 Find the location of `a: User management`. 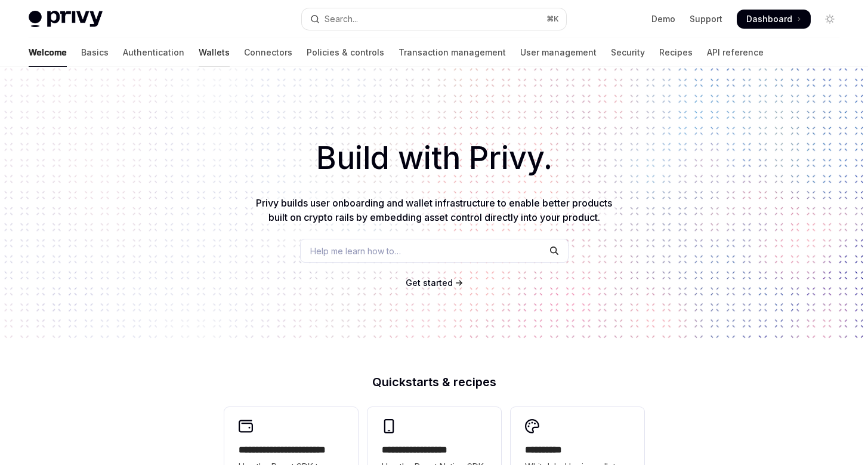

a: User management is located at coordinates (559, 53).